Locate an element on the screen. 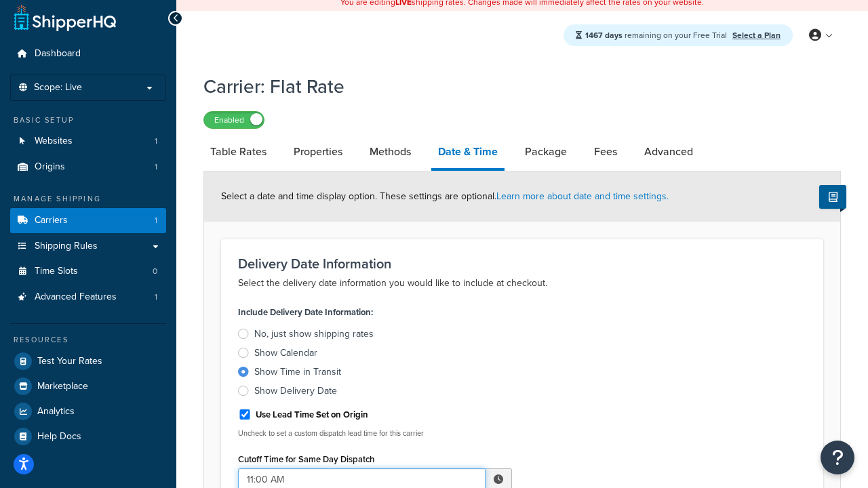 This screenshot has height=488, width=868. span: Dashboard is located at coordinates (58, 53).